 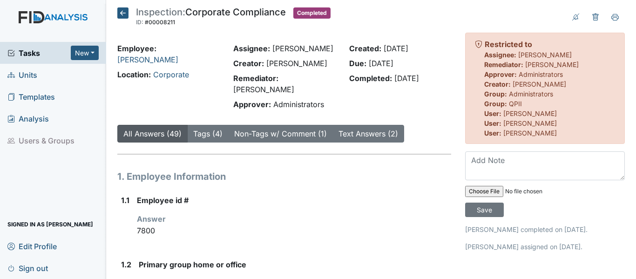 What do you see at coordinates (125, 200) in the screenshot?
I see `label: 1.1` at bounding box center [125, 200].